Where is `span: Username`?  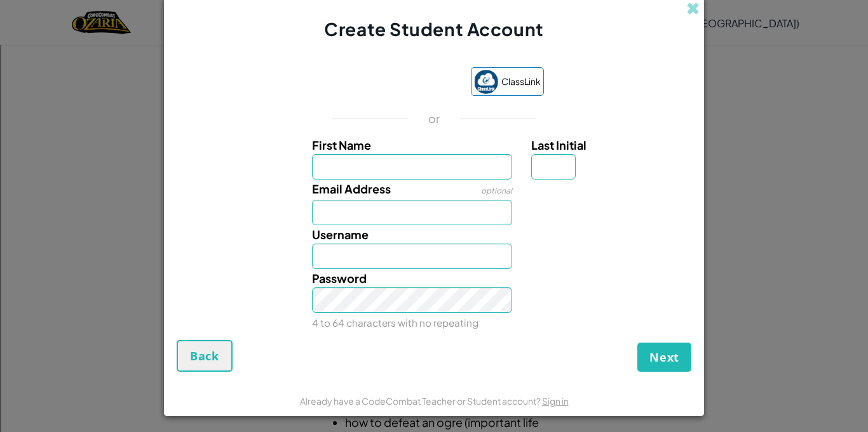
span: Username is located at coordinates (340, 234).